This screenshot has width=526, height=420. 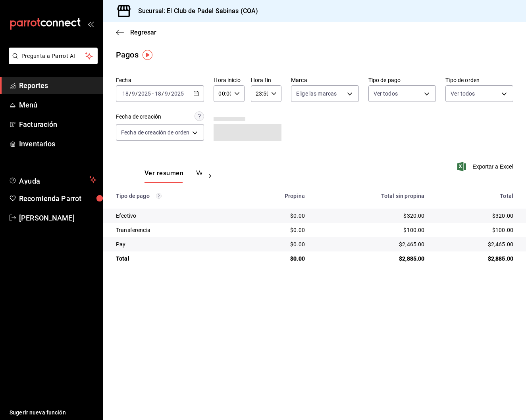 What do you see at coordinates (53, 56) in the screenshot?
I see `span: Pregunta a Parrot AI` at bounding box center [53, 56].